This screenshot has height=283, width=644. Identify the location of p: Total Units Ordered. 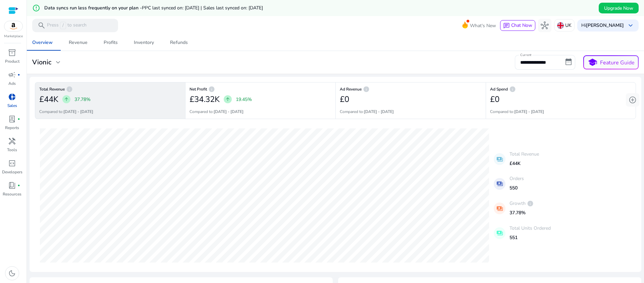
(530, 228).